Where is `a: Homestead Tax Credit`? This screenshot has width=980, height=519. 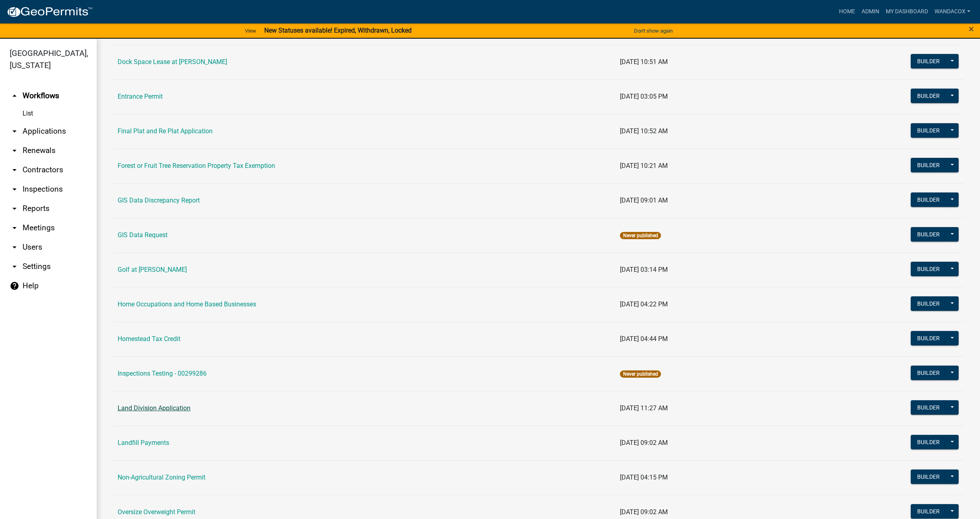
a: Homestead Tax Credit is located at coordinates (149, 338).